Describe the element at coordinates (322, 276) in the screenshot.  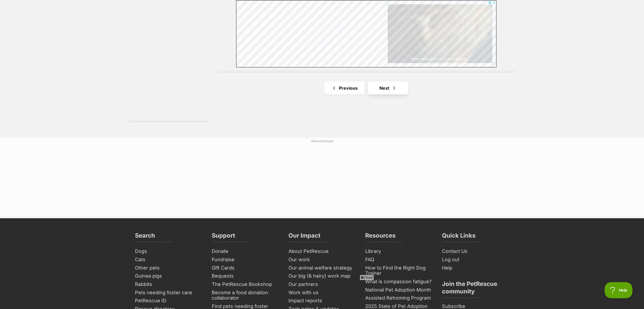
I see `a: Our big (& hairy) work map` at that location.